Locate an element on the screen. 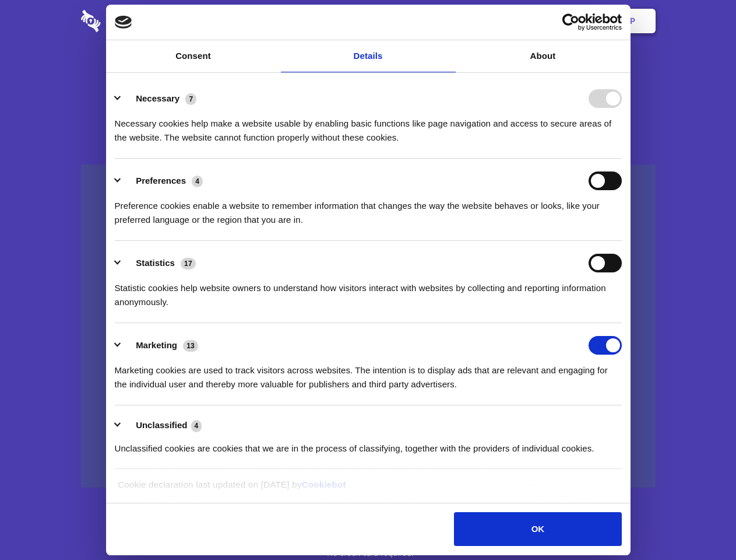 The width and height of the screenshot is (736, 560). div: Necessary cookies help make a website usable by enabling basic functions like page navigation and... is located at coordinates (369, 126).